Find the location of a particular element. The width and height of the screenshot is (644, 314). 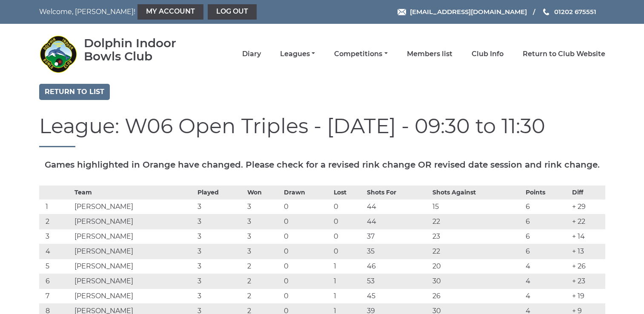

td: + 13 is located at coordinates (587, 251).